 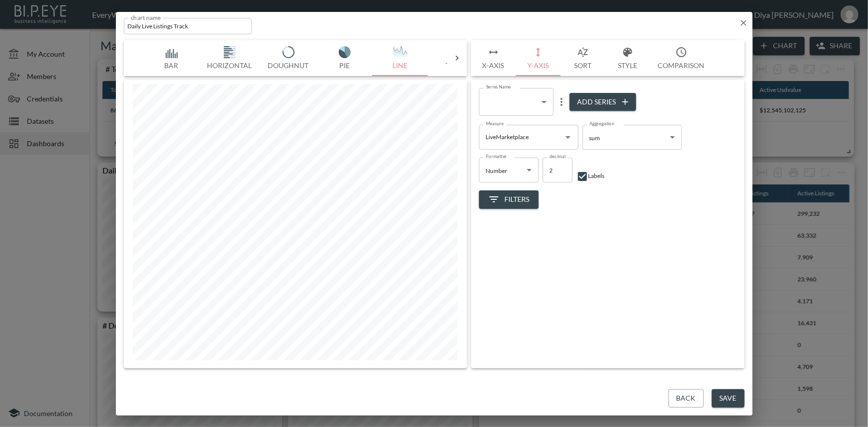 I want to click on label: chart name, so click(x=146, y=18).